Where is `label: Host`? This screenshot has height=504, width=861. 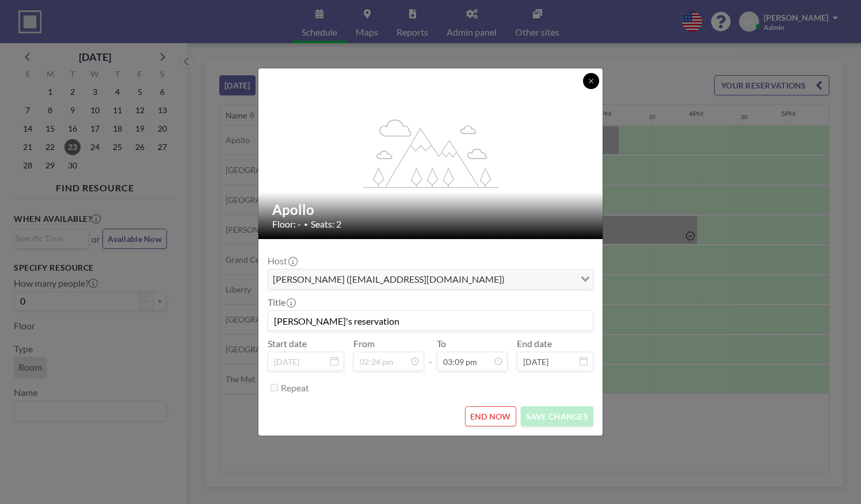
label: Host is located at coordinates (282, 261).